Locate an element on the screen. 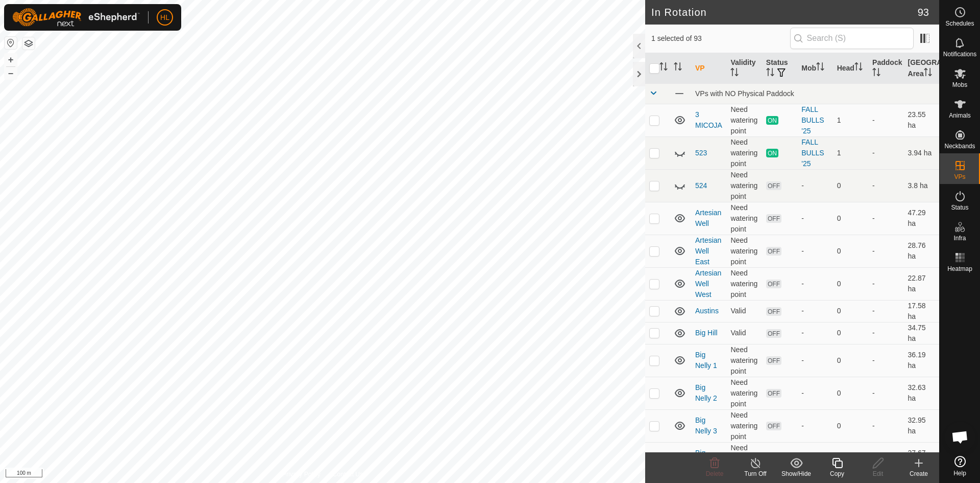  td: 23.55 ha is located at coordinates (922, 121).